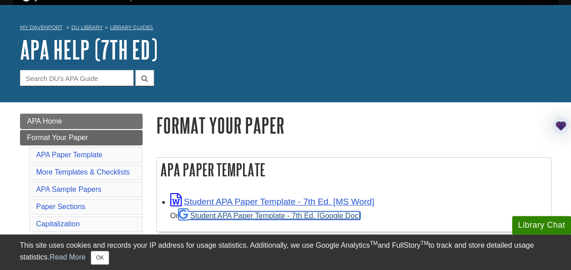 This screenshot has width=571, height=270. I want to click on a: Read More, so click(67, 256).